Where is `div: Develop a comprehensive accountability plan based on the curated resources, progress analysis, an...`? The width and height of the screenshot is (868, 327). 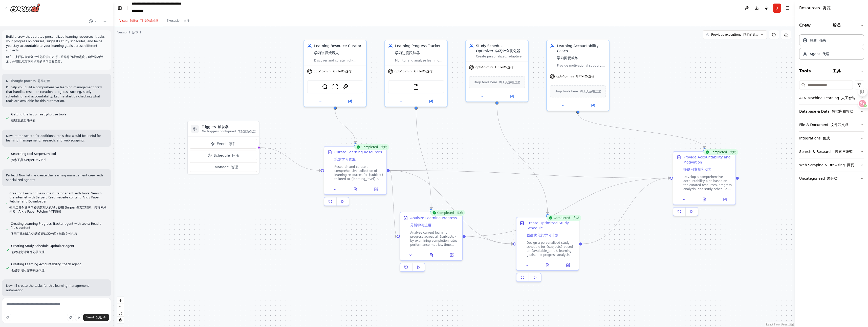 div: Develop a comprehensive accountability plan based on the curated resources, progress analysis, an... is located at coordinates (708, 183).